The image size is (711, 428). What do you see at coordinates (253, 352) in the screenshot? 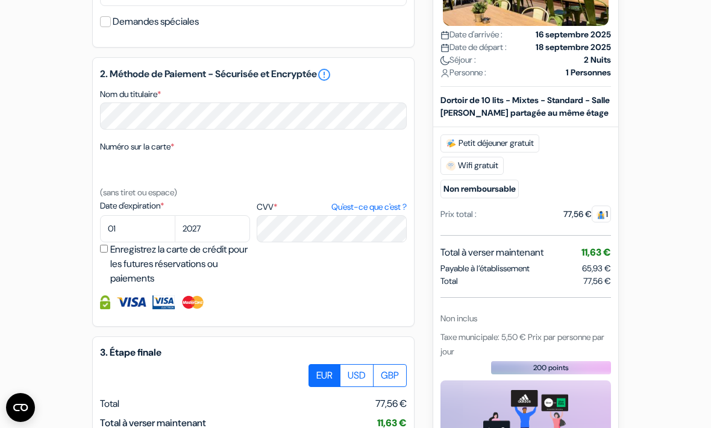
I see `h5: 3. Étape finale` at bounding box center [253, 352].